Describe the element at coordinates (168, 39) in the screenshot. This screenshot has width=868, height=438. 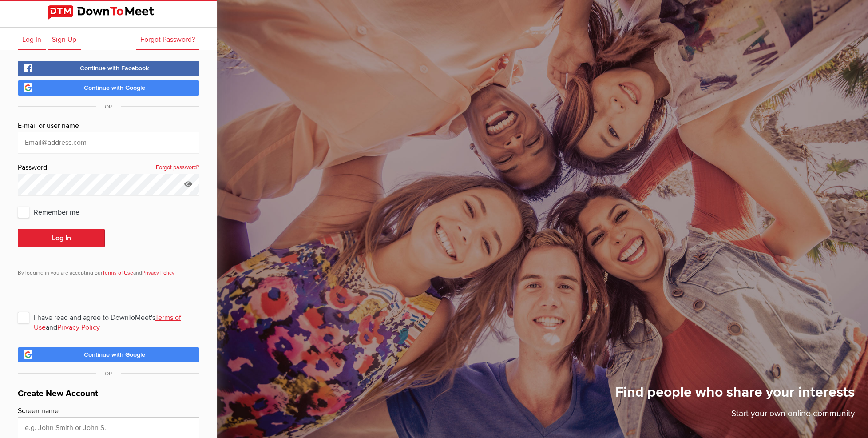
I see `a: Forgot Password?` at that location.